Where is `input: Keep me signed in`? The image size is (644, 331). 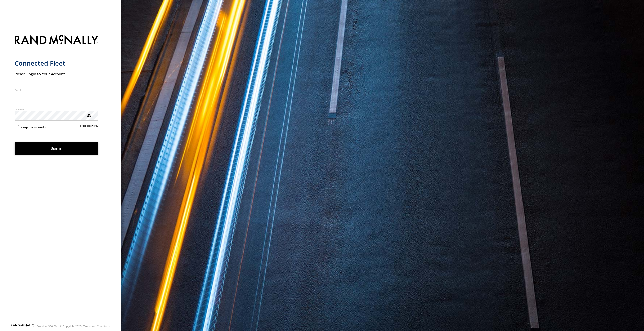 input: Keep me signed in is located at coordinates (17, 127).